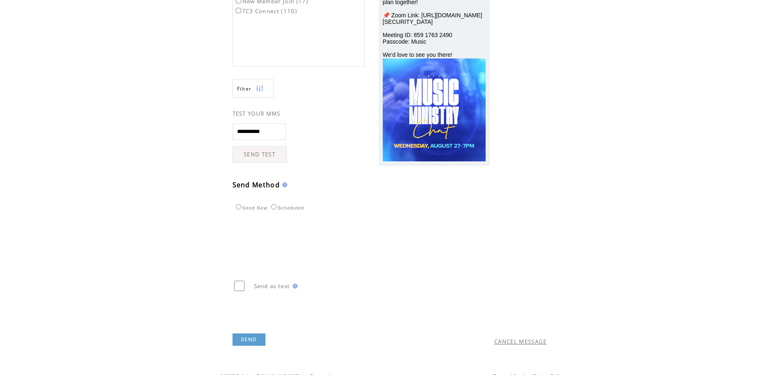 The height and width of the screenshot is (375, 784). What do you see at coordinates (266, 11) in the screenshot?
I see `label: TC3 Connect (110)` at bounding box center [266, 11].